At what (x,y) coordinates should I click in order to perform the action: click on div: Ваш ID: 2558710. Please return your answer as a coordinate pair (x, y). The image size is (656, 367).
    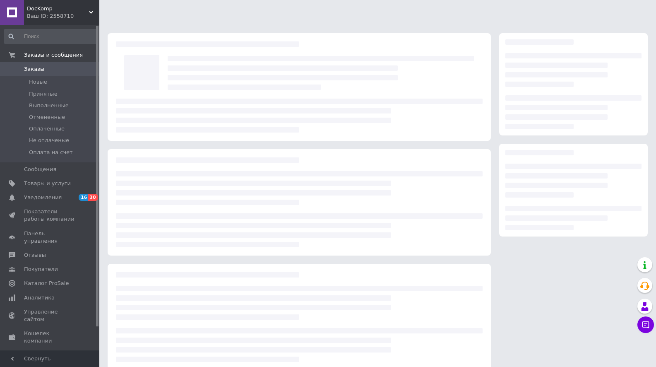
    Looking at the image, I should click on (63, 16).